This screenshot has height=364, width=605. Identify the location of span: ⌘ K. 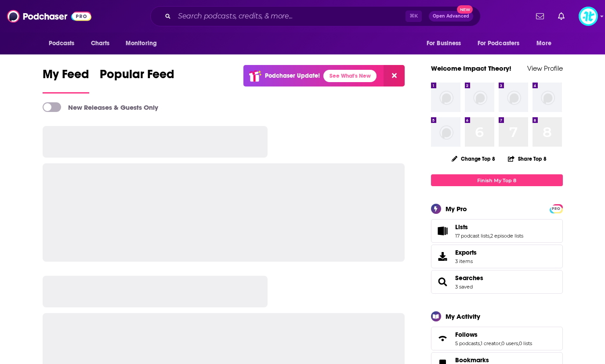
(413, 16).